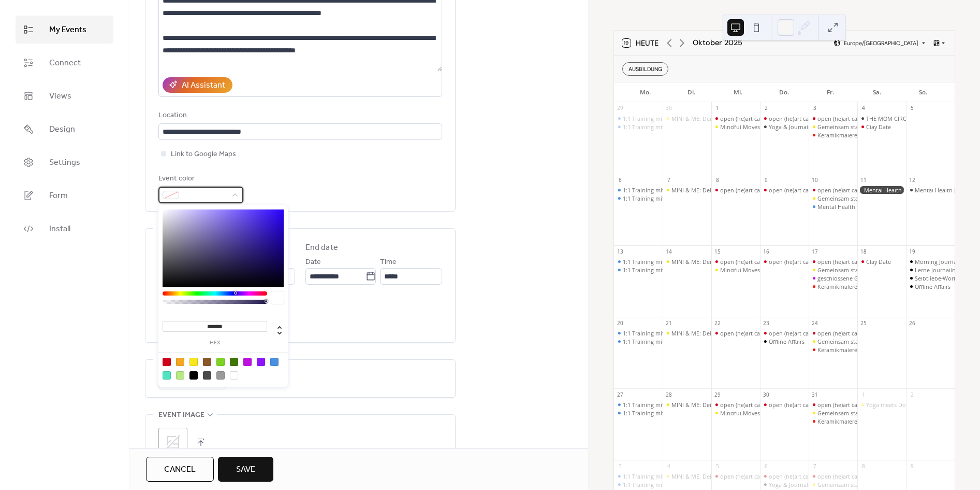 Image resolution: width=980 pixels, height=490 pixels. Describe the element at coordinates (884, 135) in the screenshot. I see `div: Keramikmalerei: Gestalte deinen Selbstliebe-Anker` at that location.